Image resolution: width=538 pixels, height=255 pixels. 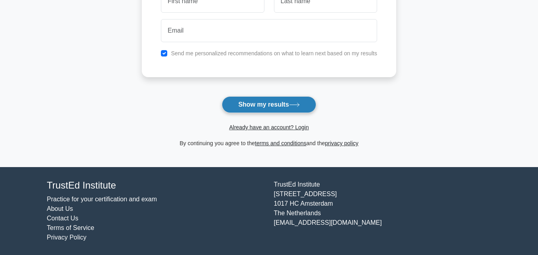 I want to click on a: terms and conditions, so click(x=281, y=143).